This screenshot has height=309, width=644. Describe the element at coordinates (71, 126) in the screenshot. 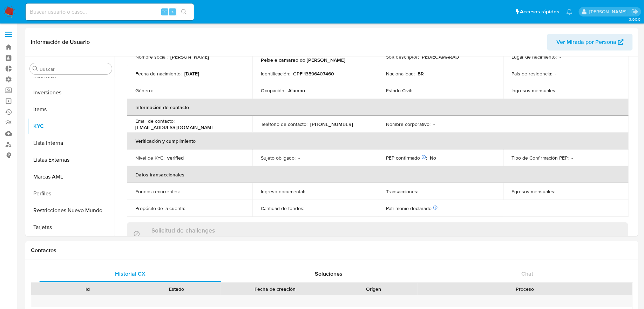

I see `button: KYC` at that location.